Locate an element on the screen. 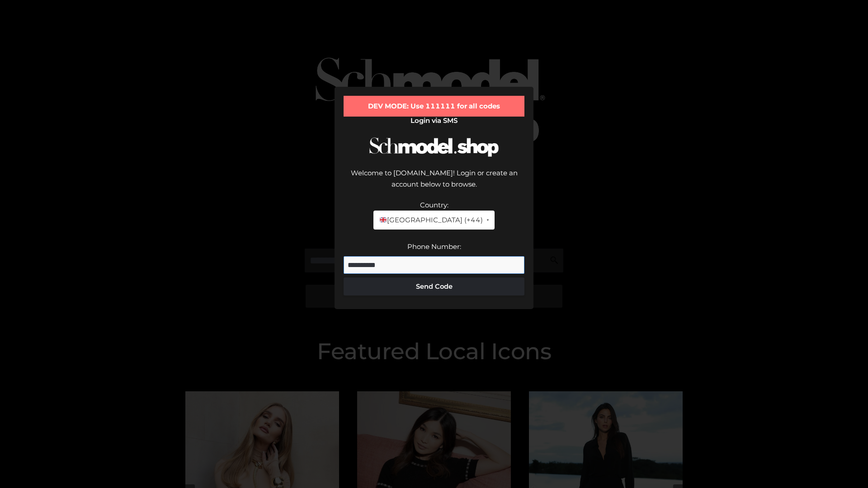  button: Send Code is located at coordinates (434, 286).